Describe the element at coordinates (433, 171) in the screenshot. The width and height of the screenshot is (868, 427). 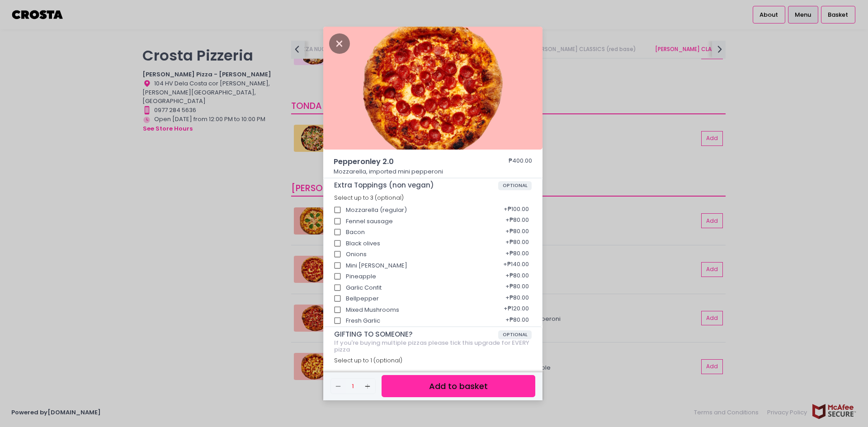
I see `p: Mozzarella, imported mini pepperoni` at that location.